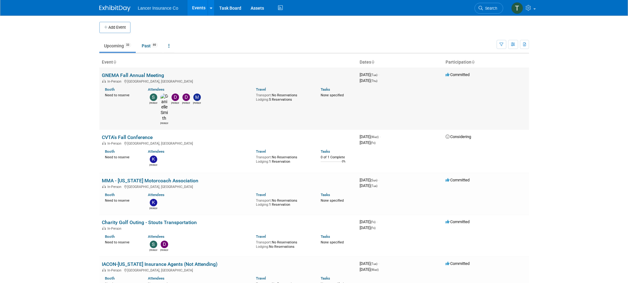  Describe the element at coordinates (373, 62) in the screenshot. I see `a: Sort by Start Date` at that location.